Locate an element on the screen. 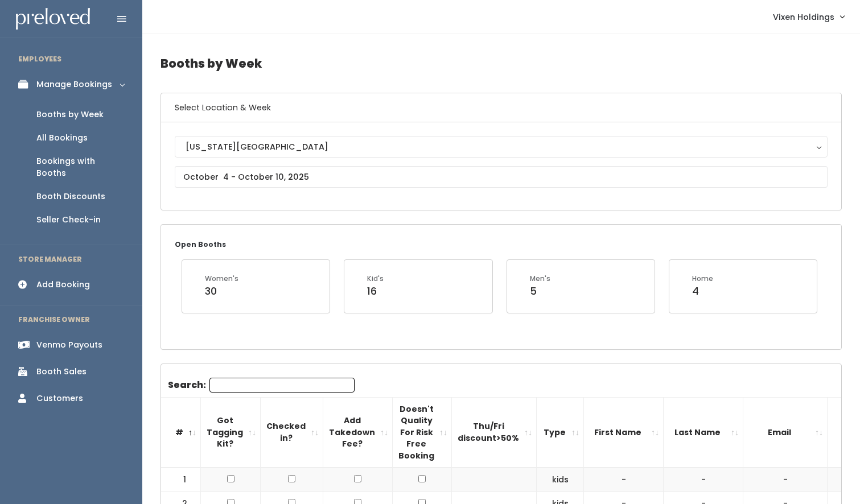 The image size is (860, 504). div: Bookings with Booths is located at coordinates (80, 168).